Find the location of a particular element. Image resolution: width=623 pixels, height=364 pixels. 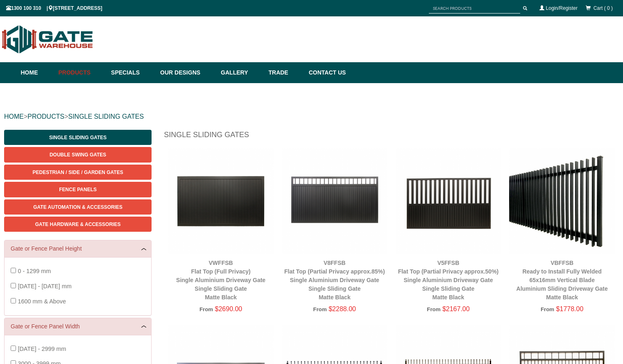

a: Contact Us is located at coordinates (325, 72).